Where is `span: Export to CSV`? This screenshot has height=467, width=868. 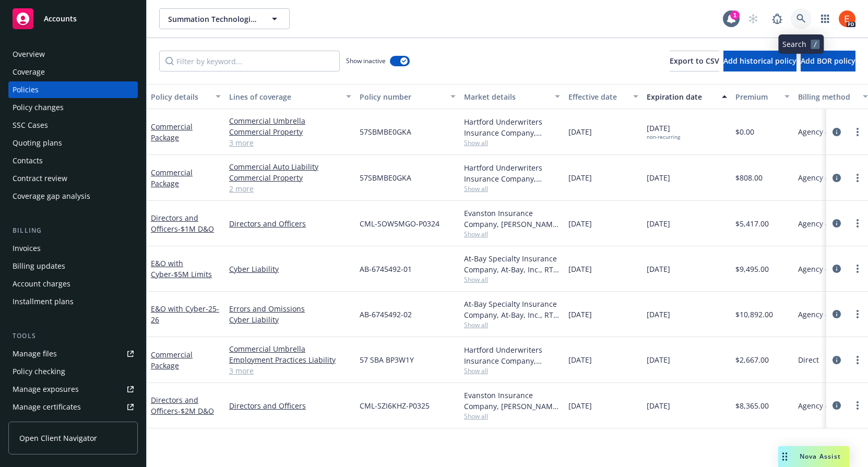 span: Export to CSV is located at coordinates (694, 61).